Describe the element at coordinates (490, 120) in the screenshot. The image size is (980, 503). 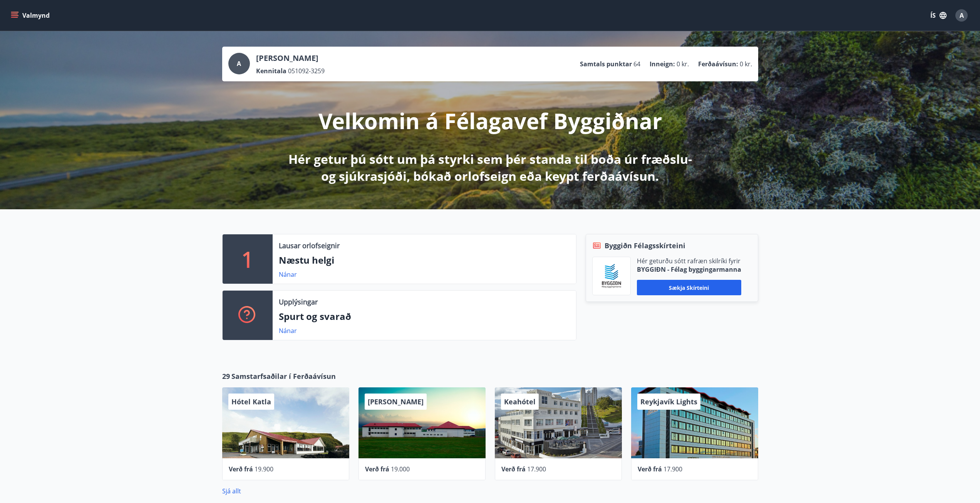
I see `p: Velkomin á Félagavef Byggiðnar` at that location.